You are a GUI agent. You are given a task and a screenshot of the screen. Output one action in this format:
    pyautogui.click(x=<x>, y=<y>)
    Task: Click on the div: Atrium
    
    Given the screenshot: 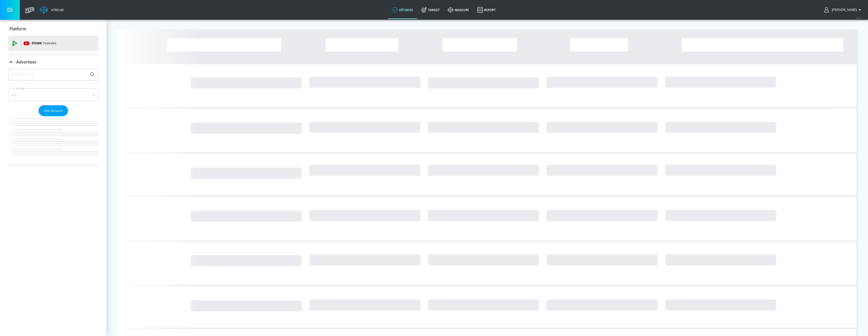 What is the action you would take?
    pyautogui.click(x=57, y=10)
    